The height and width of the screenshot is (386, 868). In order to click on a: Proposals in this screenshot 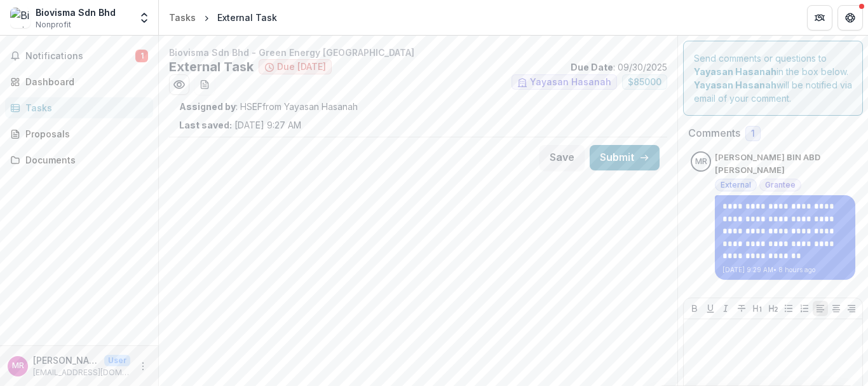, I will do `click(79, 133)`.